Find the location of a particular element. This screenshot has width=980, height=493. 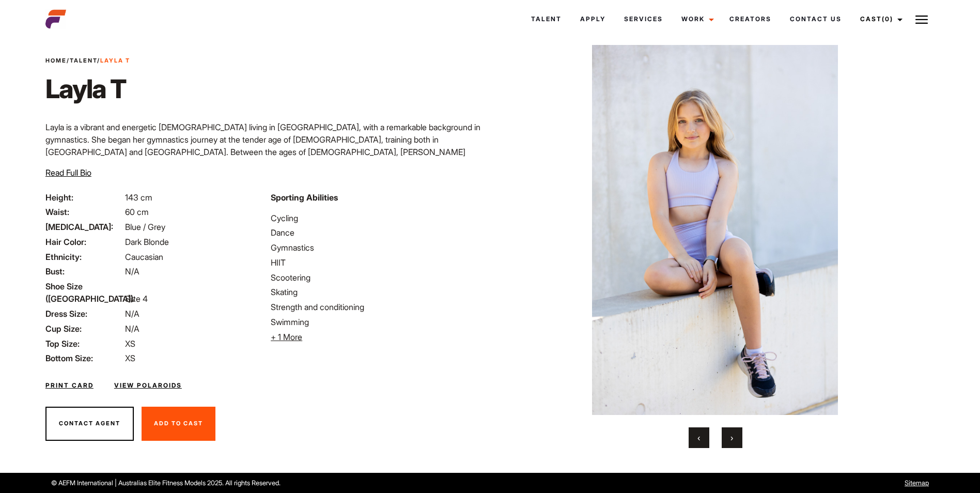

a: Apply is located at coordinates (592, 19).